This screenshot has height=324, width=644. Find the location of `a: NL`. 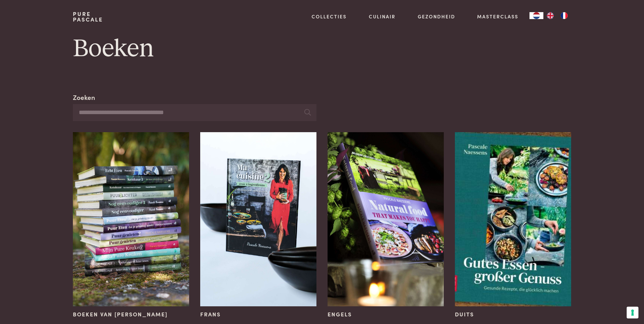

a: NL is located at coordinates (537, 16).